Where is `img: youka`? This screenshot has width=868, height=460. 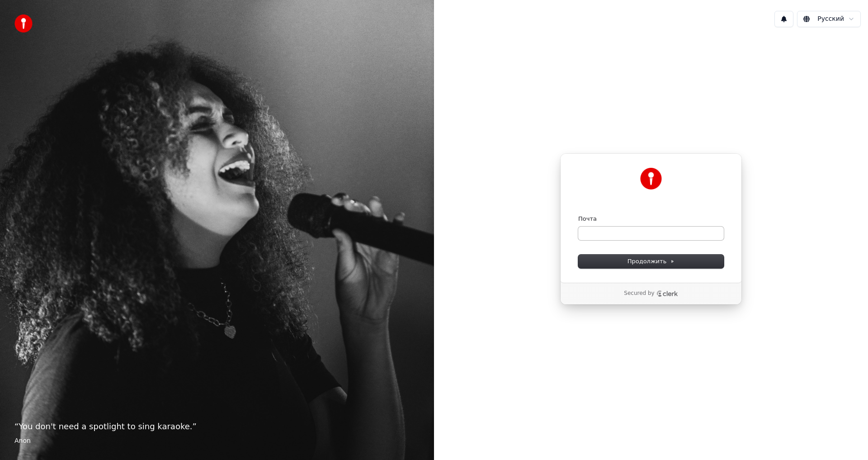 img: youka is located at coordinates (24, 24).